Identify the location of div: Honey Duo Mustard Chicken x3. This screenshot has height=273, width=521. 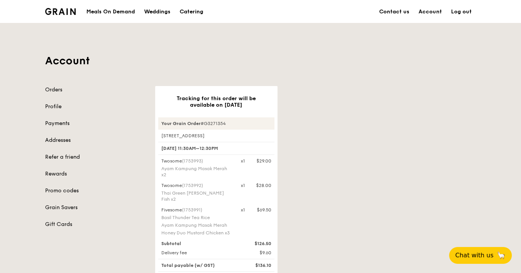
(196, 233).